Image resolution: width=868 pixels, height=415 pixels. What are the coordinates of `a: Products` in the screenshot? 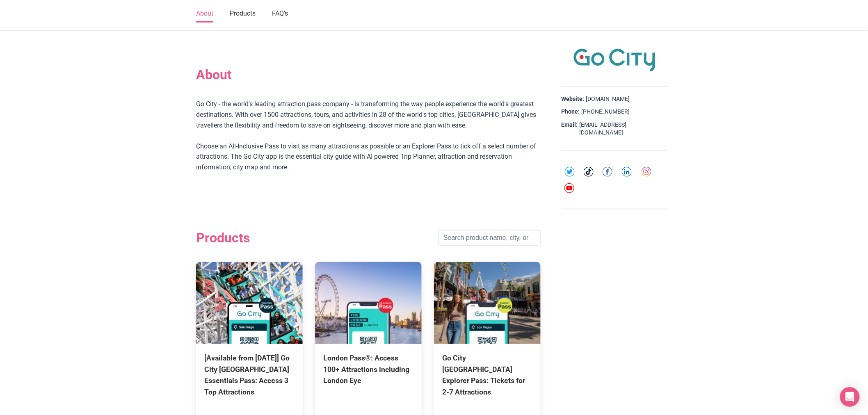 It's located at (242, 14).